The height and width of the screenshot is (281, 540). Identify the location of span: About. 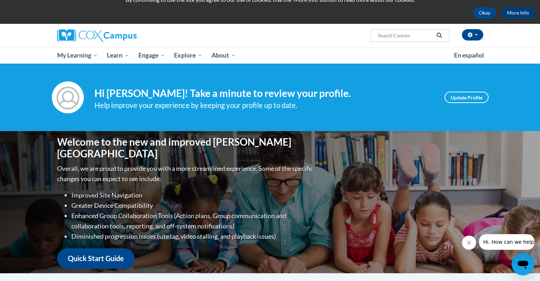
(224, 55).